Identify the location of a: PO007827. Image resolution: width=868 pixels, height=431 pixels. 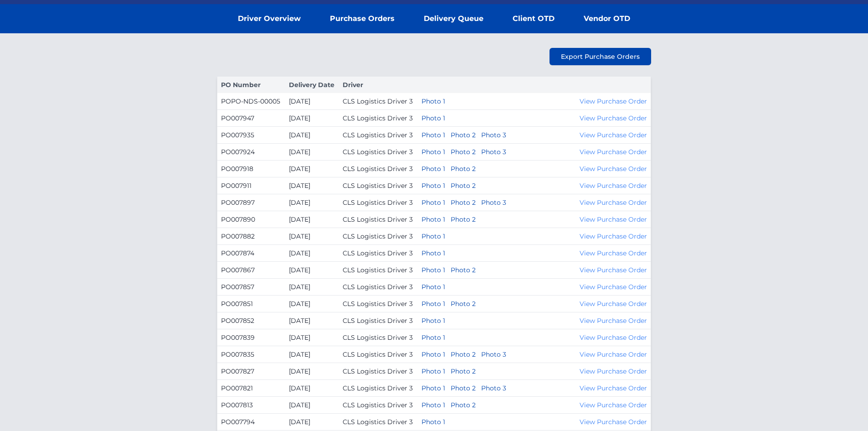
(237, 371).